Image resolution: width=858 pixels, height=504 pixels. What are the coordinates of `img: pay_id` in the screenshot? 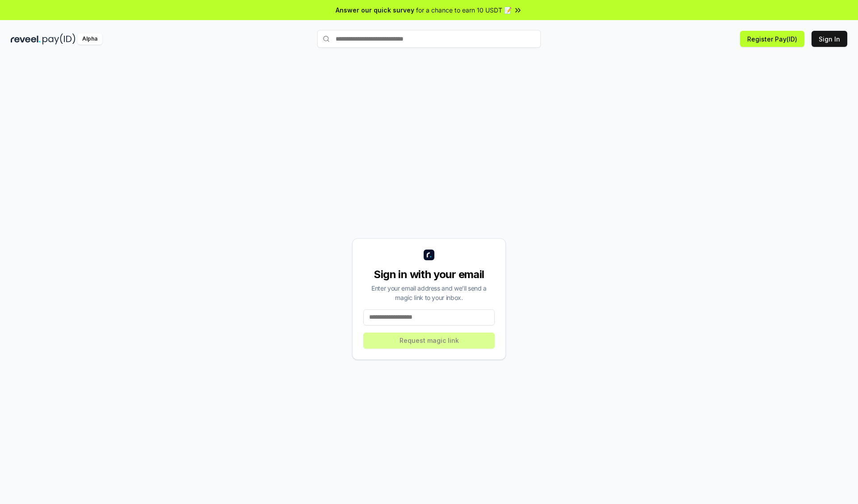 It's located at (59, 38).